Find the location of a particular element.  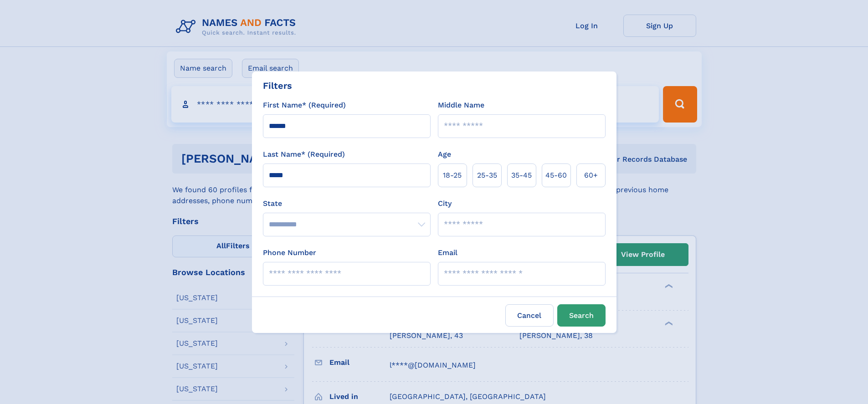

span: 18‑25 is located at coordinates (452, 175).